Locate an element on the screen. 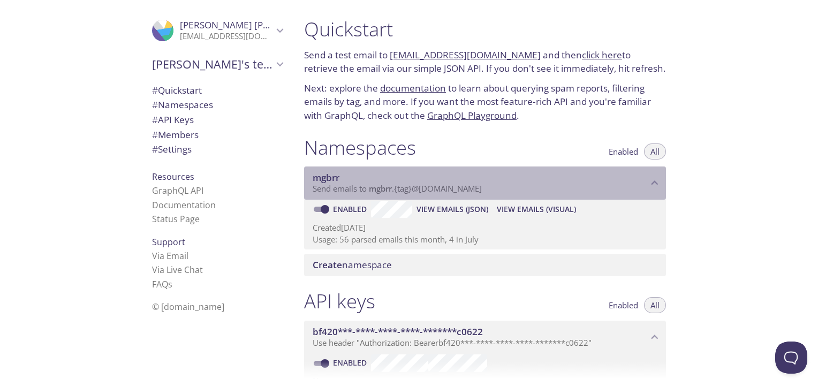 Image resolution: width=818 pixels, height=379 pixels. button: View Emails (JSON) is located at coordinates (452, 209).